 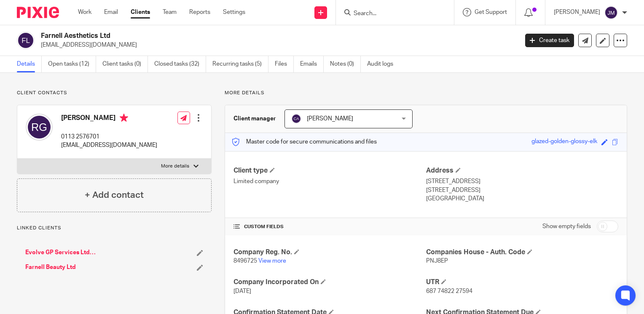 What do you see at coordinates (111, 12) in the screenshot?
I see `a: Email` at bounding box center [111, 12].